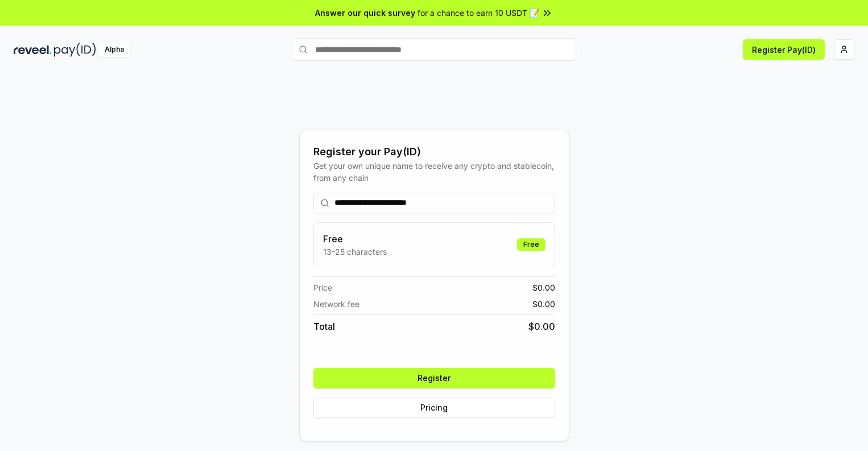  Describe the element at coordinates (32, 49) in the screenshot. I see `img: reveel_dark` at that location.